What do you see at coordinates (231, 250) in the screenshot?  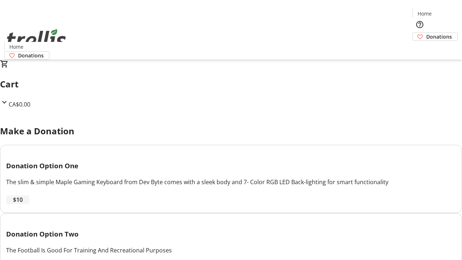 I see `div: The Football Is Good For Training And Recreational Purposes` at bounding box center [231, 250].